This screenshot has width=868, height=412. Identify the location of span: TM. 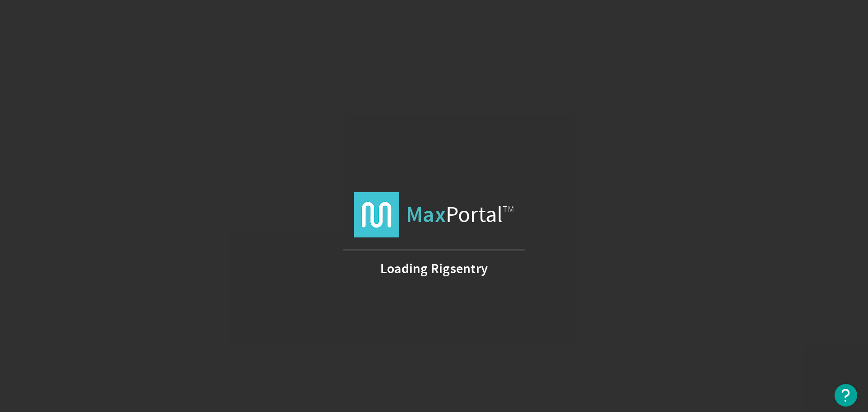
(508, 209).